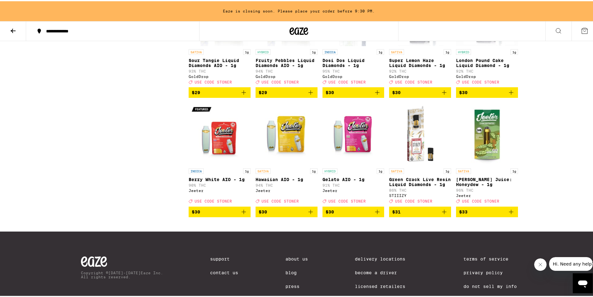 This screenshot has height=297, width=593. Describe the element at coordinates (490, 271) in the screenshot. I see `a: Privacy Policy` at that location.